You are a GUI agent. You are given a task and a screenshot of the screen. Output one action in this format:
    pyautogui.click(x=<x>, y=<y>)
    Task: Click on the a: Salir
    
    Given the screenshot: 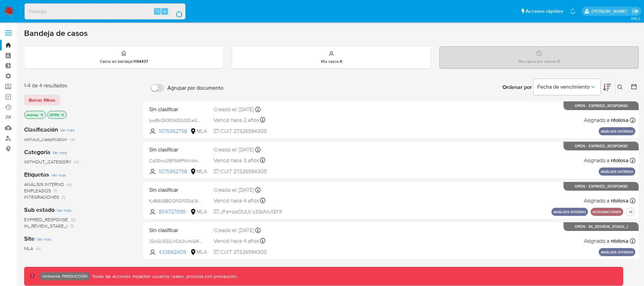 What is the action you would take?
    pyautogui.click(x=635, y=11)
    